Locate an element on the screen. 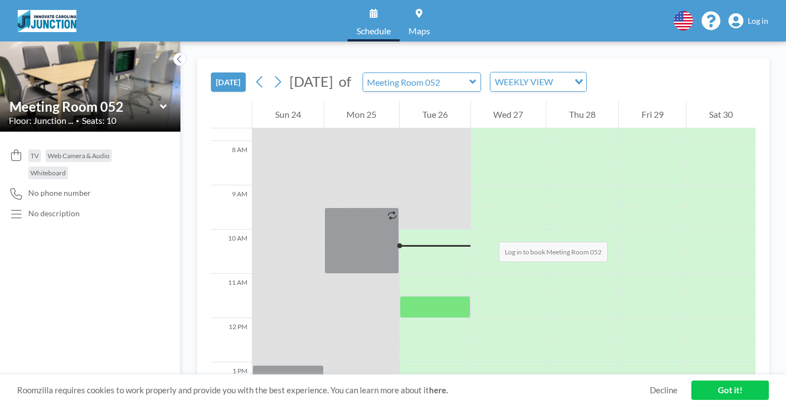 The image size is (786, 406). span: Log in to book Meeting Room 052 is located at coordinates (553, 252).